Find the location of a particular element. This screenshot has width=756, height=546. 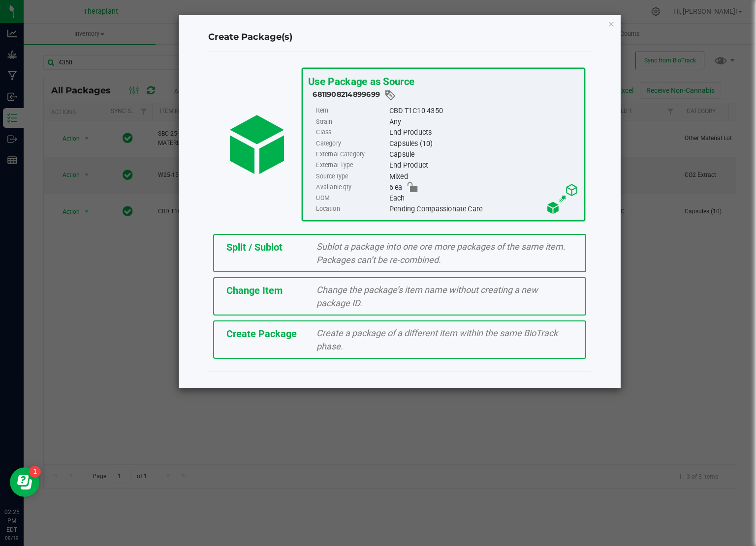

label: Strain is located at coordinates (351, 122).